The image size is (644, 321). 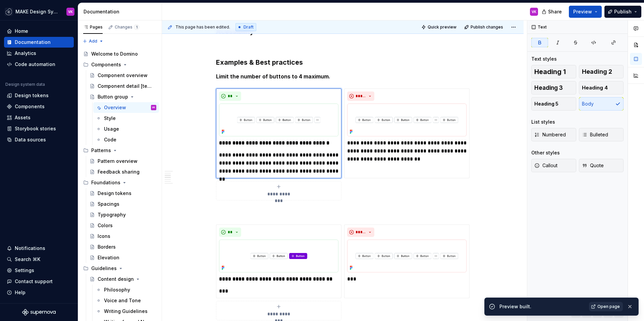 I want to click on a: Code, so click(x=126, y=140).